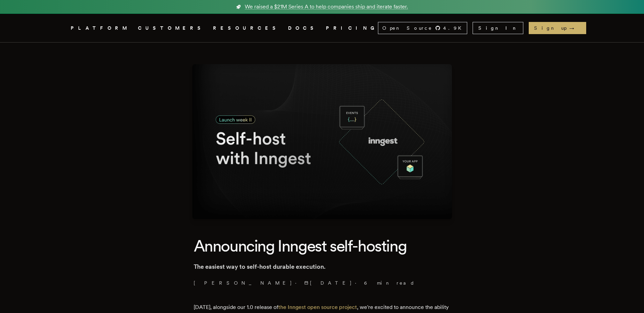  Describe the element at coordinates (557, 28) in the screenshot. I see `a: Sign up` at that location.